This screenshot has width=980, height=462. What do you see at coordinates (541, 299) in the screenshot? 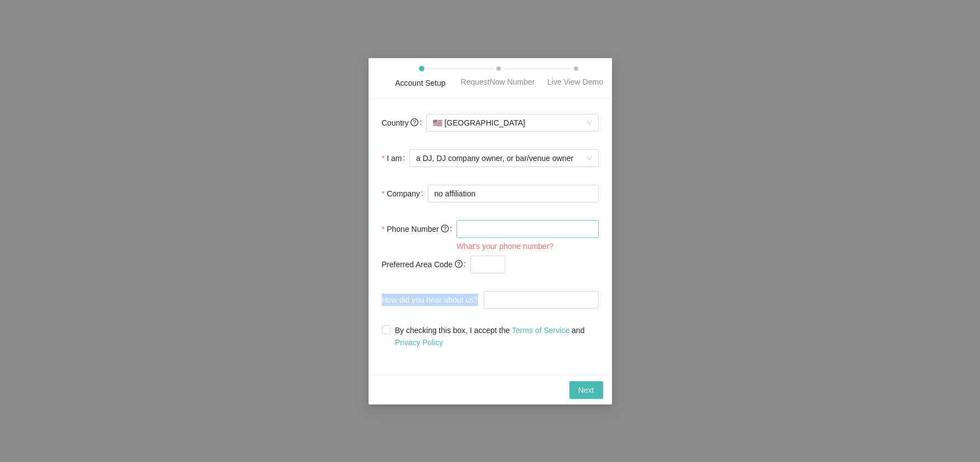
I see `input: How did you hear about us?` at bounding box center [541, 299].